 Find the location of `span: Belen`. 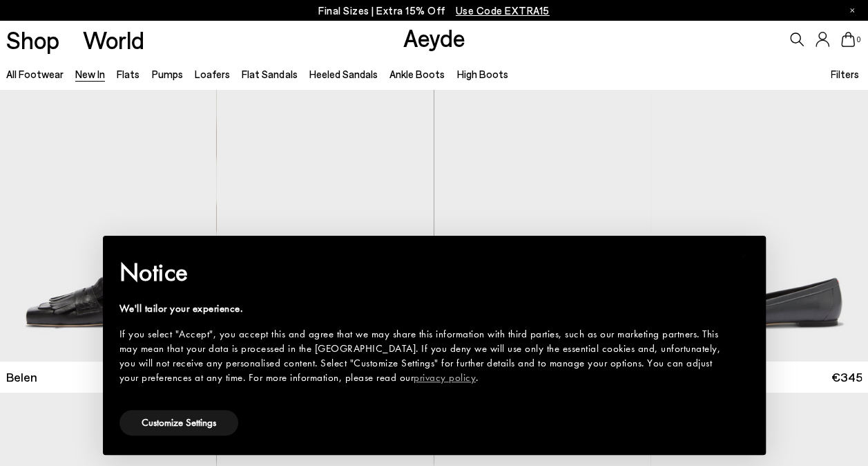

span: Belen is located at coordinates (21, 377).